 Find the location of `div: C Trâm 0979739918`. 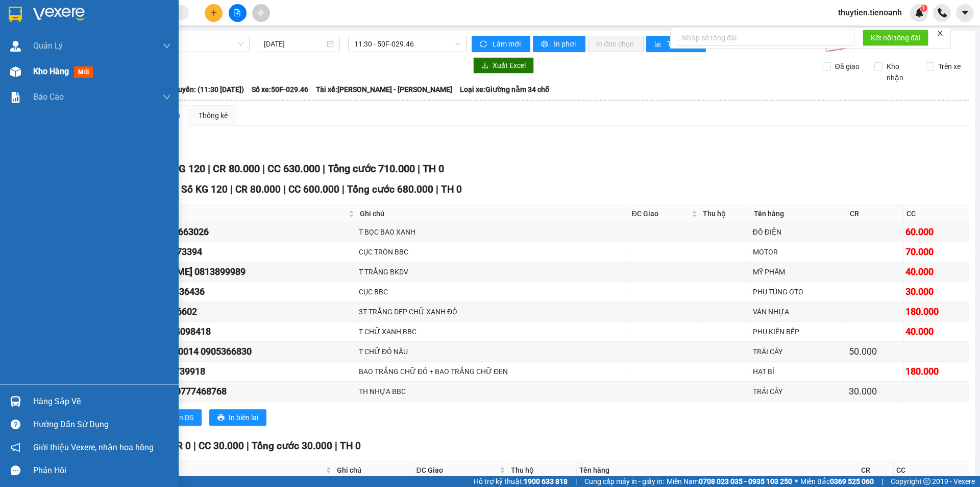

div: C Trâm 0979739918 is located at coordinates (239, 371).